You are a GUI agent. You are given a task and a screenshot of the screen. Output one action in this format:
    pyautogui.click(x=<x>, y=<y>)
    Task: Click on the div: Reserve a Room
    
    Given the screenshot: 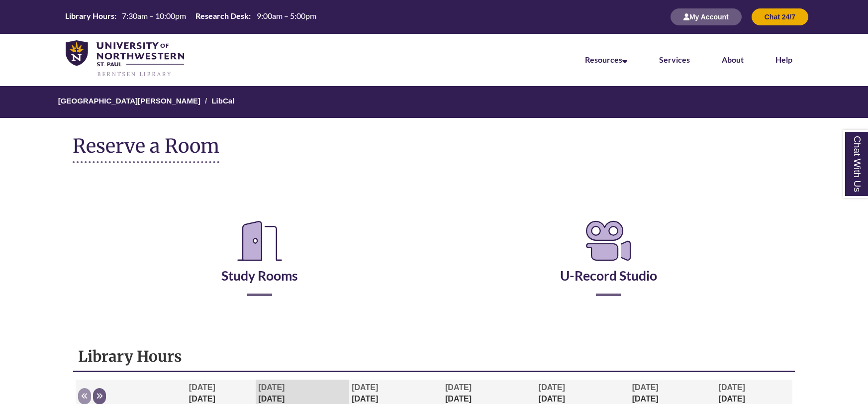 What is the action you would take?
    pyautogui.click(x=434, y=257)
    